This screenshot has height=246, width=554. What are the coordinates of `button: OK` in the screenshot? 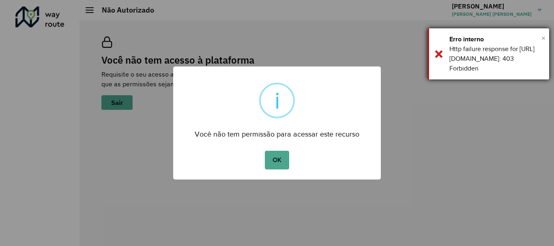 It's located at (277, 160).